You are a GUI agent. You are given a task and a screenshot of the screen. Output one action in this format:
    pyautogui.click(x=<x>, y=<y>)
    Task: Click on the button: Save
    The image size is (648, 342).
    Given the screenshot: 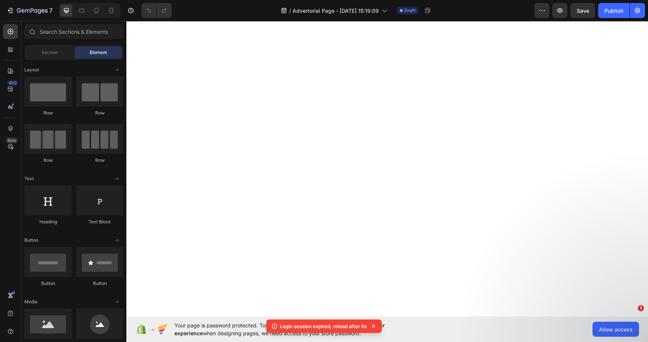 What is the action you would take?
    pyautogui.click(x=583, y=11)
    